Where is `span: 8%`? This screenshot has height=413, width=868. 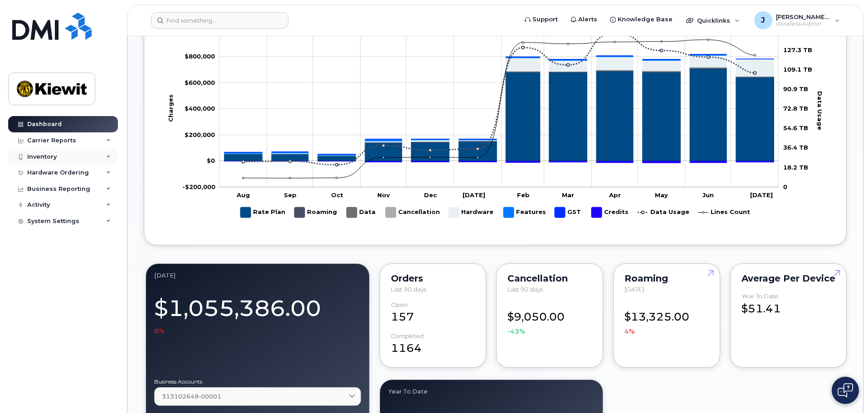
span: 8% is located at coordinates (159, 331).